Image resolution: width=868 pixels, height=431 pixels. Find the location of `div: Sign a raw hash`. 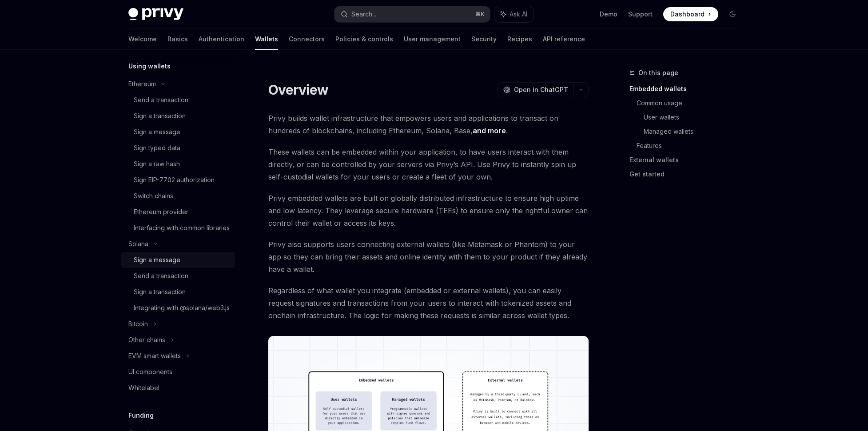

div: Sign a raw hash is located at coordinates (157, 164).